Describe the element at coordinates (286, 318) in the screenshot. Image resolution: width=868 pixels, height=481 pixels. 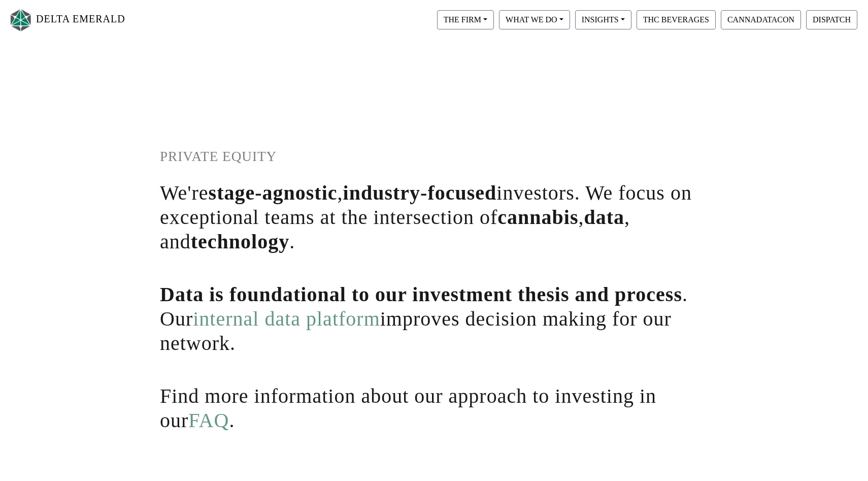
I see `a: internal data platform` at that location.